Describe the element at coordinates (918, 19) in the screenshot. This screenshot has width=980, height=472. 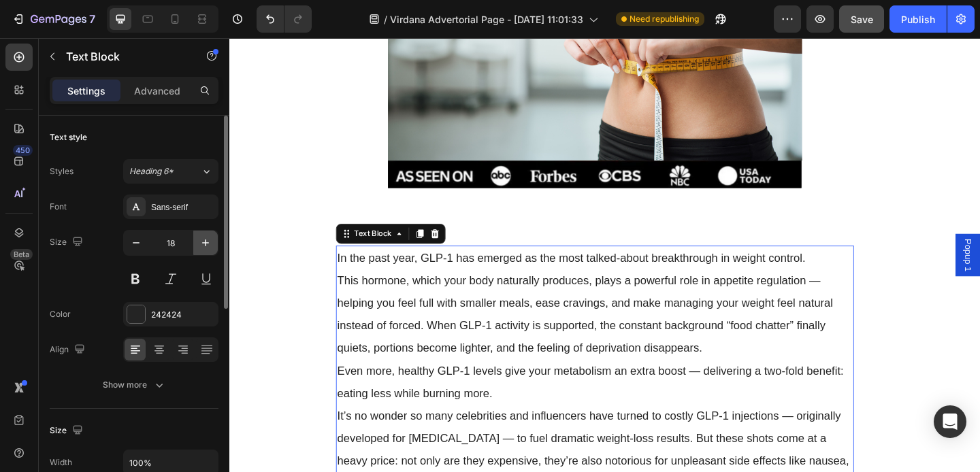
I see `button: Publish` at that location.